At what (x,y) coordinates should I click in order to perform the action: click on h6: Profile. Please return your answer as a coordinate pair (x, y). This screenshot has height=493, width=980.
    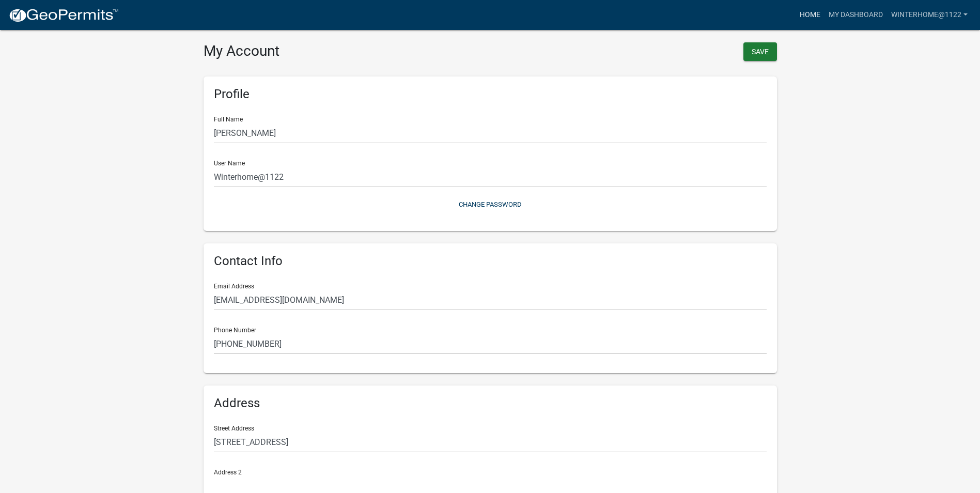
    Looking at the image, I should click on (490, 94).